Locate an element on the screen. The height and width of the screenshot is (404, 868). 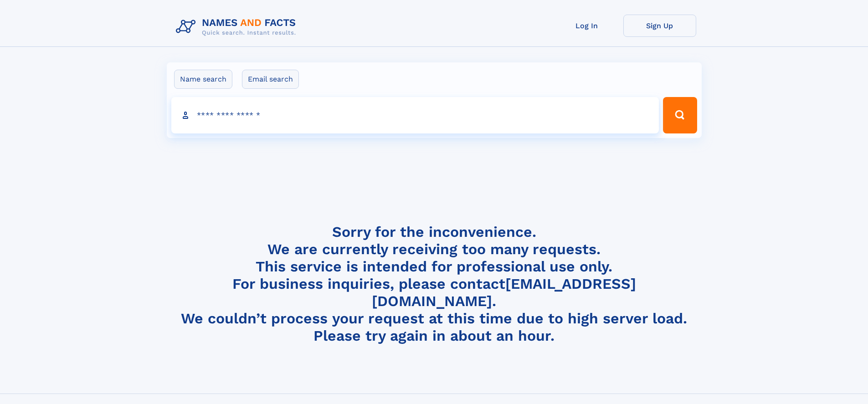
a: Log In is located at coordinates (587, 25).